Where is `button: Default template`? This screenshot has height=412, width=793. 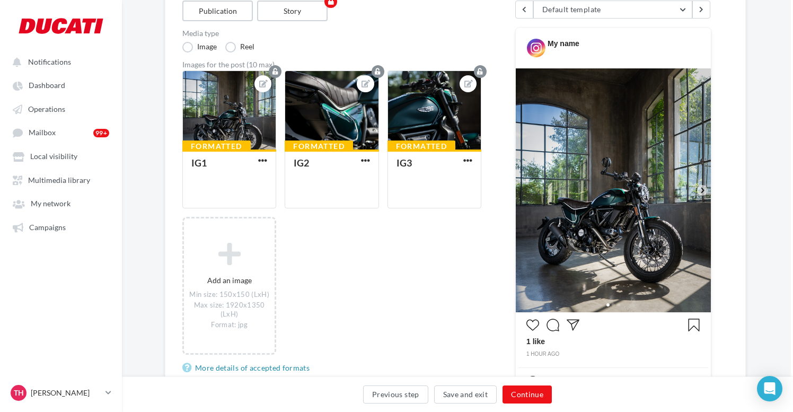
button: Default template is located at coordinates (613, 10).